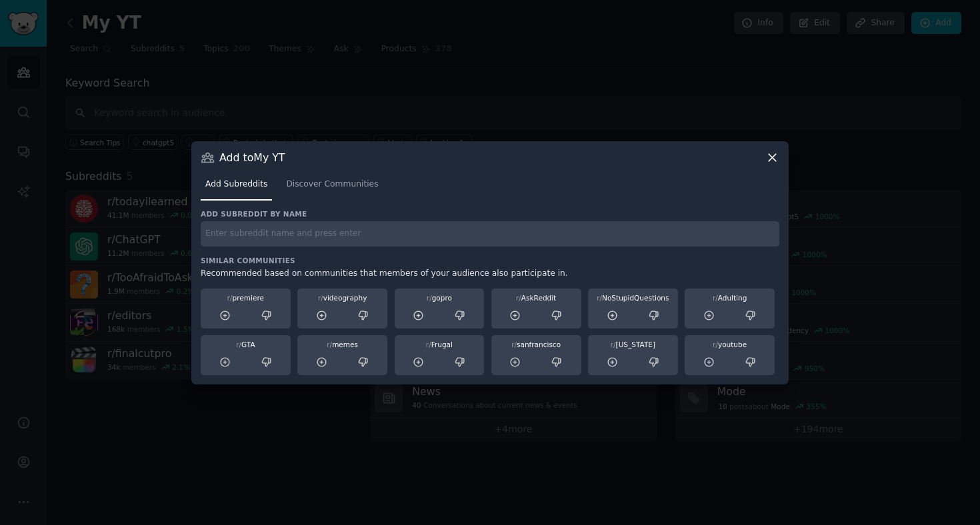 This screenshot has width=980, height=525. I want to click on span: Discover Communities, so click(332, 185).